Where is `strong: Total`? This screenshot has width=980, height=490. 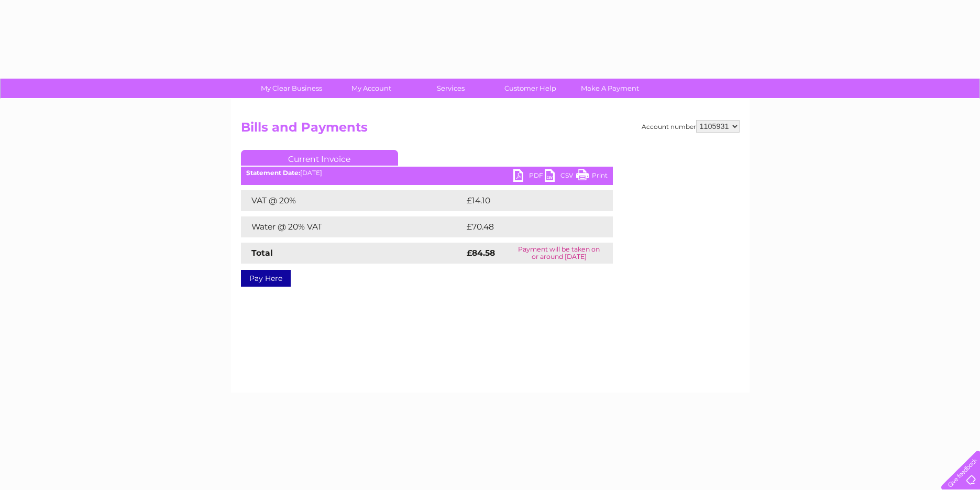 strong: Total is located at coordinates (262, 252).